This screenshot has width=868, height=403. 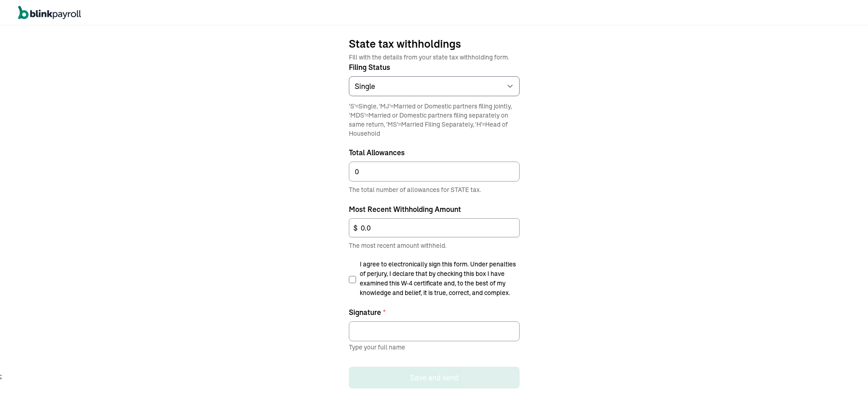 I want to click on span: Fill with the details from your state tax withholding form., so click(x=434, y=57).